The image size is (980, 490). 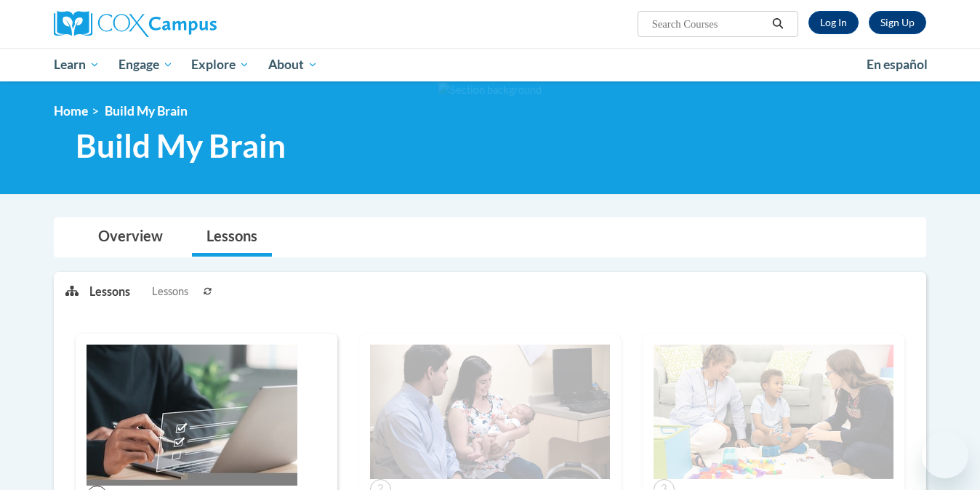 What do you see at coordinates (70, 110) in the screenshot?
I see `a: Home` at bounding box center [70, 110].